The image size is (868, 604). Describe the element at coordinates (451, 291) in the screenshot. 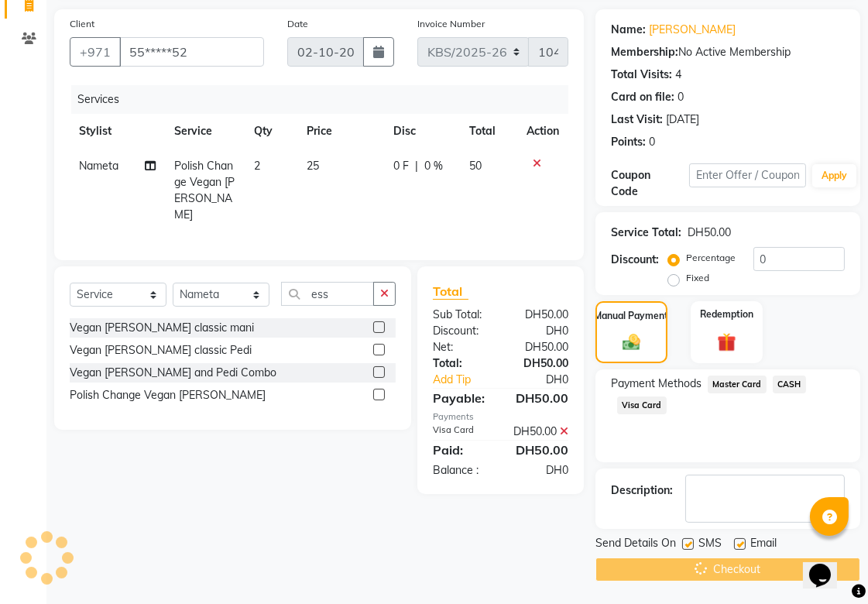

I see `span: Total` at that location.